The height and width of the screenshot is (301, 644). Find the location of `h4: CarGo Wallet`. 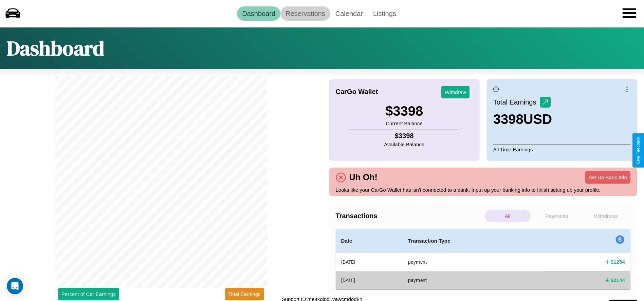

h4: CarGo Wallet is located at coordinates (357, 92).